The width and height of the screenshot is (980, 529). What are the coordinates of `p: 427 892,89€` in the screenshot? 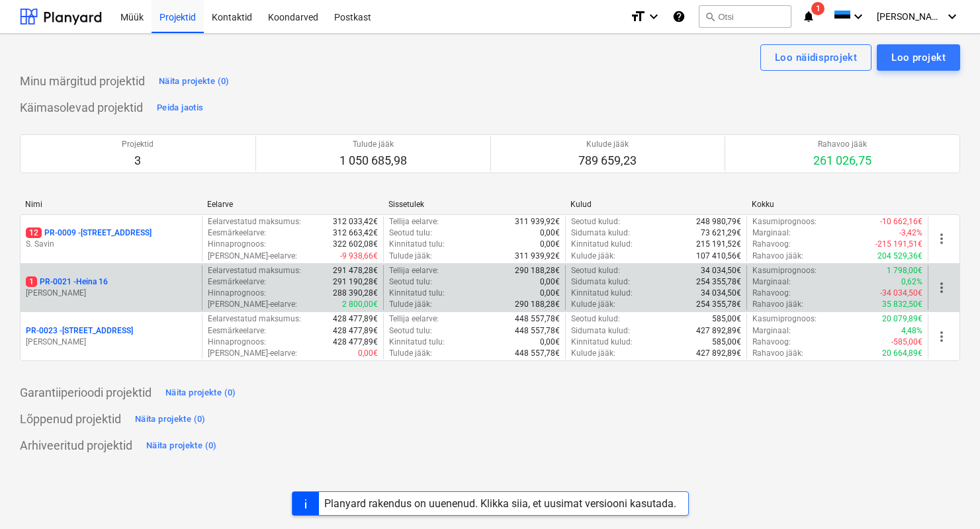 It's located at (718, 331).